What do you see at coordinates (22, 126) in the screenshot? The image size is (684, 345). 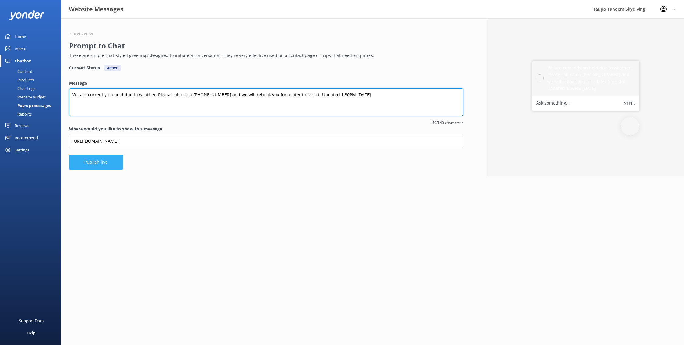 I see `div: Reviews` at bounding box center [22, 126].